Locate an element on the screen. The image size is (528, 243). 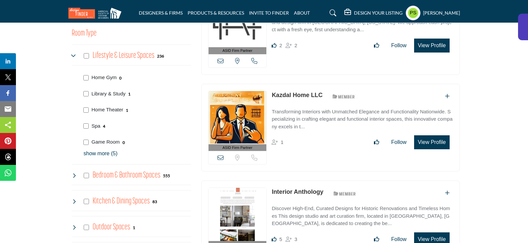
h4: Lifestyle & Leisure Spaces: Lifestyle & Leisure Spaces is located at coordinates (123, 55).